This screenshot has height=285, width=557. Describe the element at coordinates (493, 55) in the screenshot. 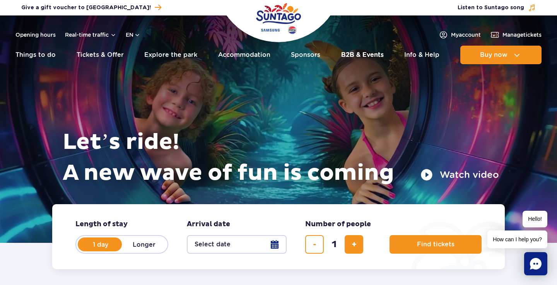

I see `span: Buy now` at that location.